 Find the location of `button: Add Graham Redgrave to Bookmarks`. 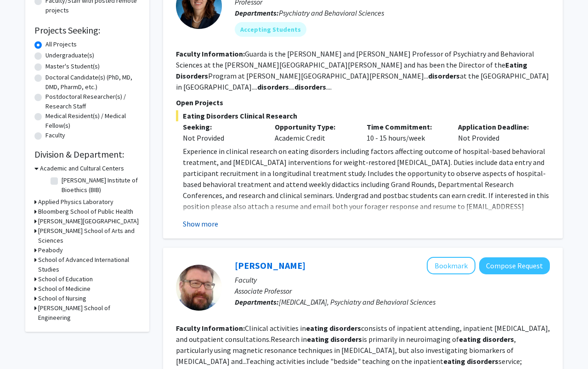

button: Add Graham Redgrave to Bookmarks is located at coordinates (451, 266).